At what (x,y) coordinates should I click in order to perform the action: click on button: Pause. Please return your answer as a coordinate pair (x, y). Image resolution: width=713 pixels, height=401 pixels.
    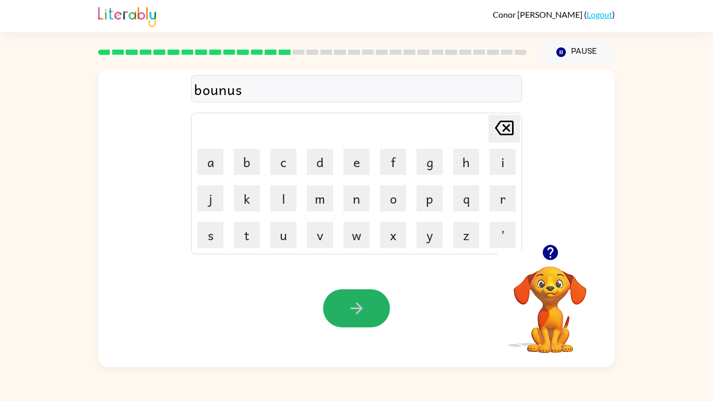
    Looking at the image, I should click on (576, 52).